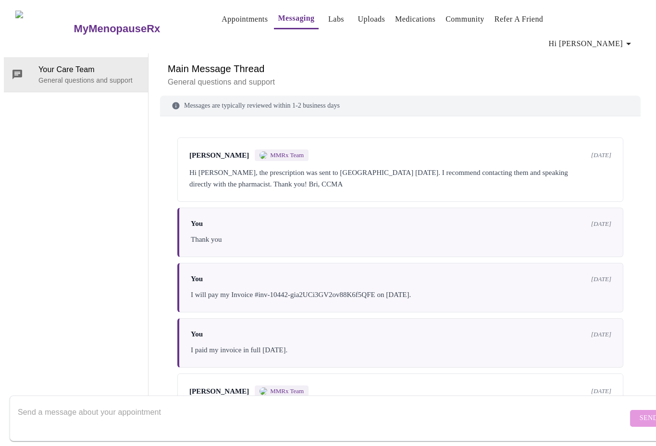  Describe the element at coordinates (244, 19) in the screenshot. I see `button: Appointments` at that location.